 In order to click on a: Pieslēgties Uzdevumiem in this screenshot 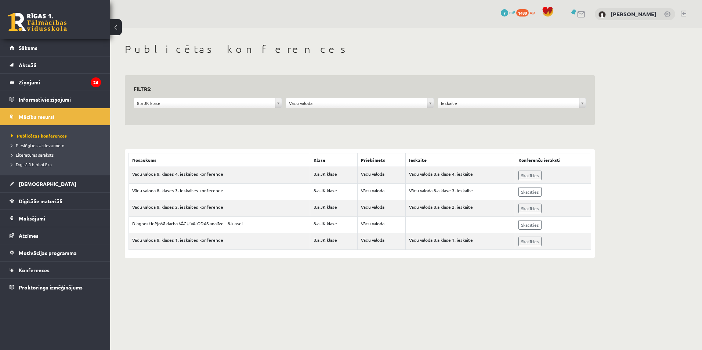, I will do `click(57, 145)`.